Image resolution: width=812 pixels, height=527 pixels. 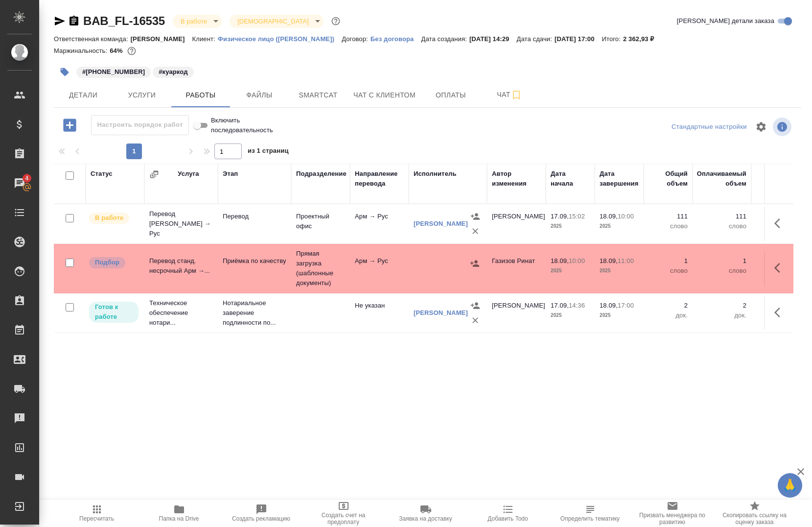 I want to click on td: Не указан, so click(x=380, y=313).